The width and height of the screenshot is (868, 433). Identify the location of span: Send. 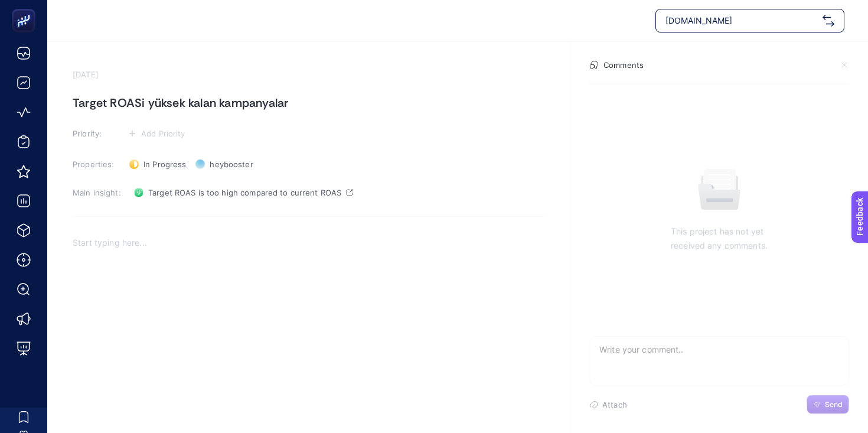
(833, 405).